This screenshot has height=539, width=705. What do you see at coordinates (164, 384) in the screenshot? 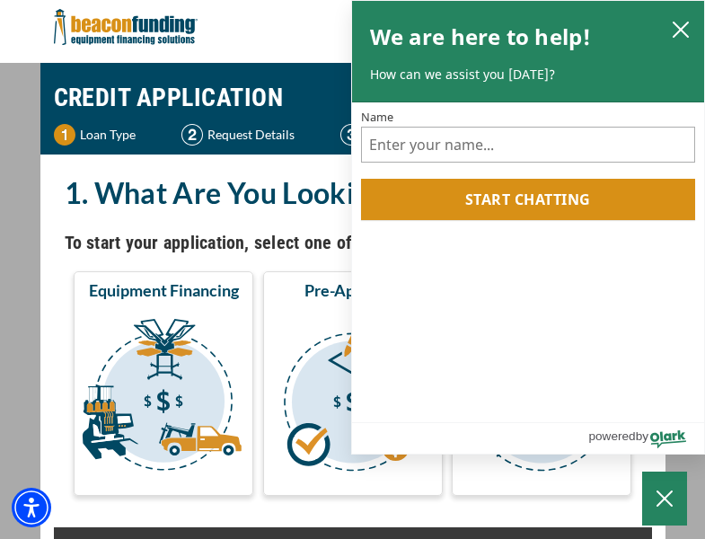
I see `button: Equipment Financing` at bounding box center [164, 384].